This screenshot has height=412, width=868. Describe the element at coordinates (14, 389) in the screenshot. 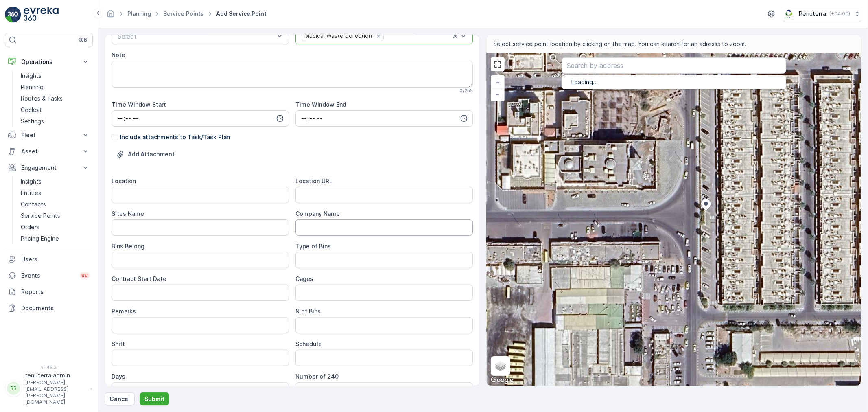

I see `div: RR` at that location.